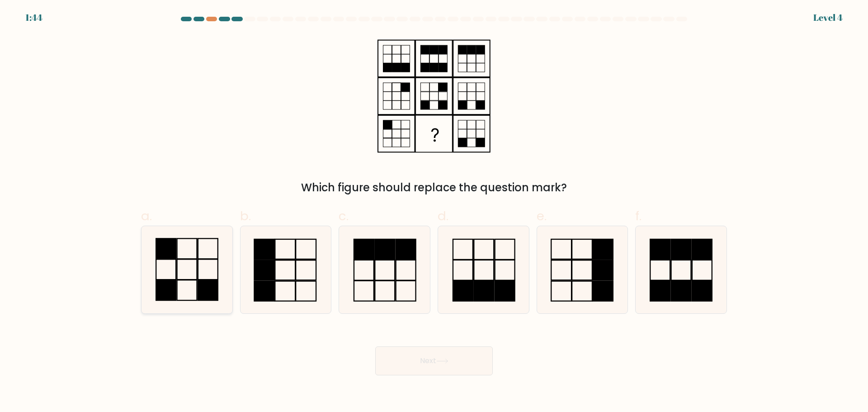 The image size is (868, 412). What do you see at coordinates (147, 216) in the screenshot?
I see `span: a.` at bounding box center [147, 216].